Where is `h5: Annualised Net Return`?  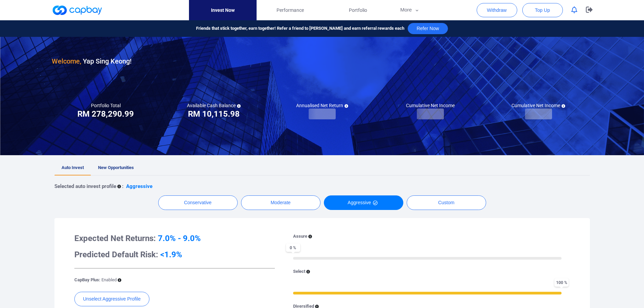 h5: Annualised Net Return is located at coordinates (322, 105).